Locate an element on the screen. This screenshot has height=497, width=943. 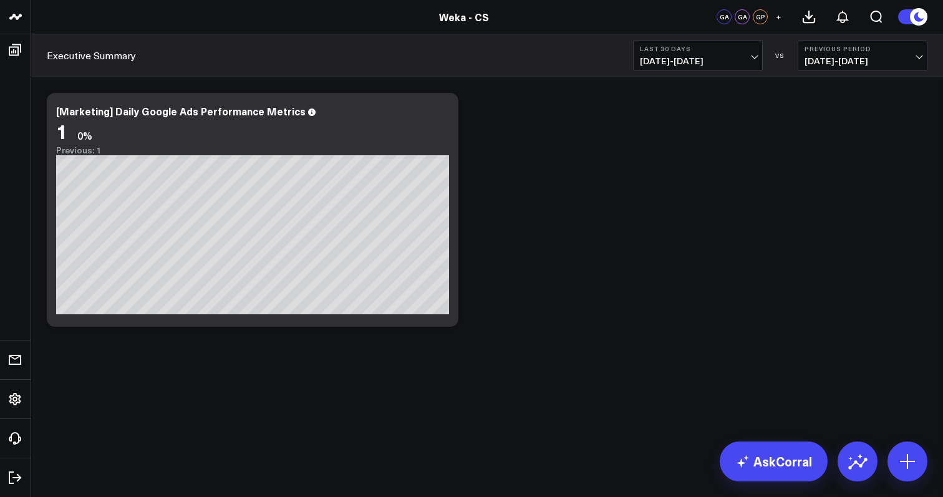
div: 1 is located at coordinates (62, 131).